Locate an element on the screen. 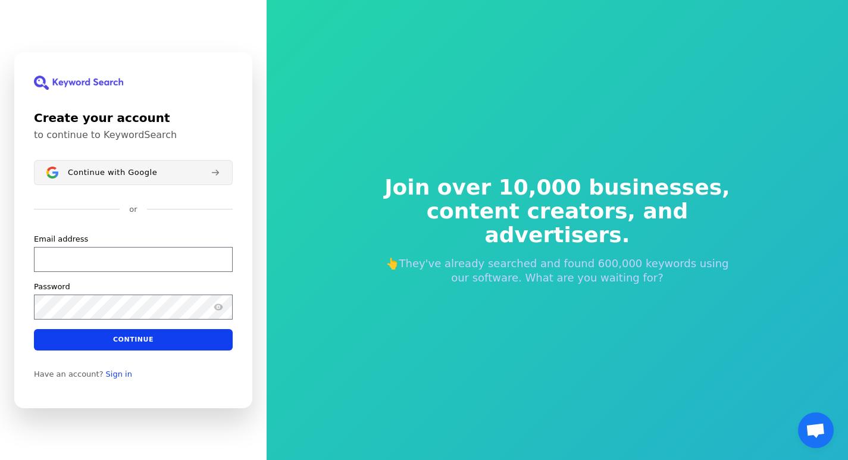 Image resolution: width=848 pixels, height=460 pixels. span: Join over 10,000 businesses, is located at coordinates (558, 187).